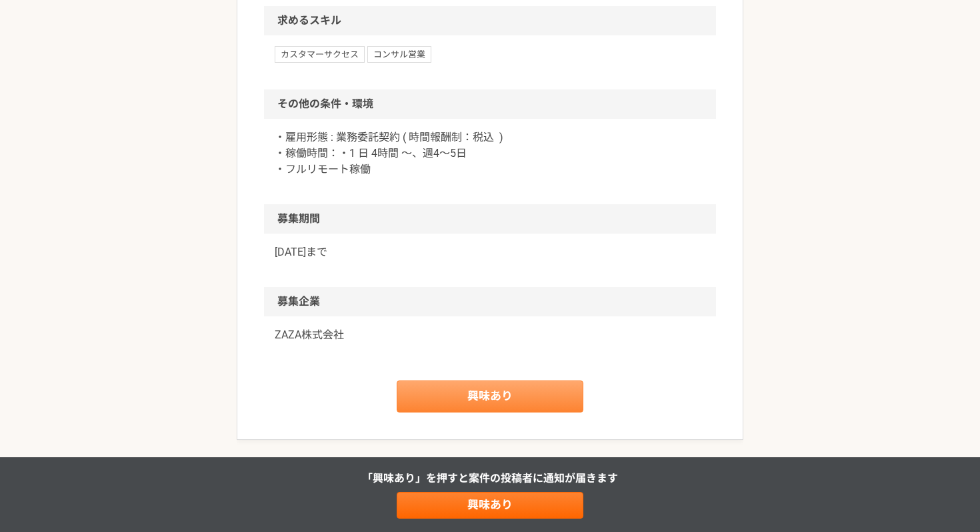 This screenshot has height=532, width=980. What do you see at coordinates (490, 478) in the screenshot?
I see `p: 「興味あり」を押すと 案件の投稿者に通知が届きます` at bounding box center [490, 478].